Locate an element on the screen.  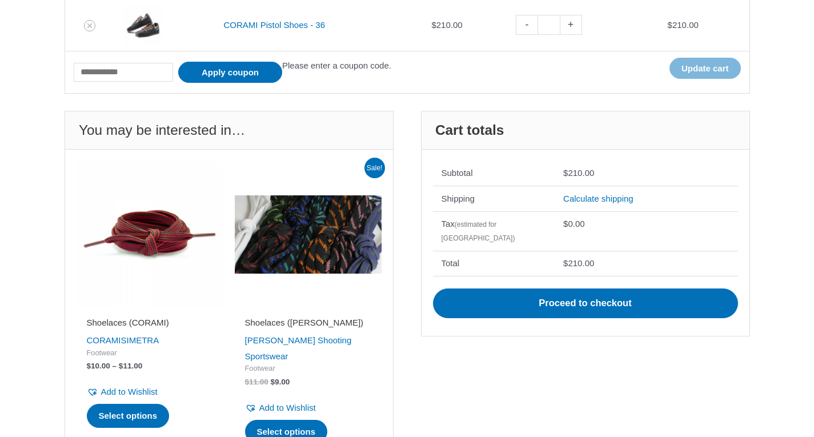
a: Shoelaces (CORAMI) is located at coordinates (150, 324).